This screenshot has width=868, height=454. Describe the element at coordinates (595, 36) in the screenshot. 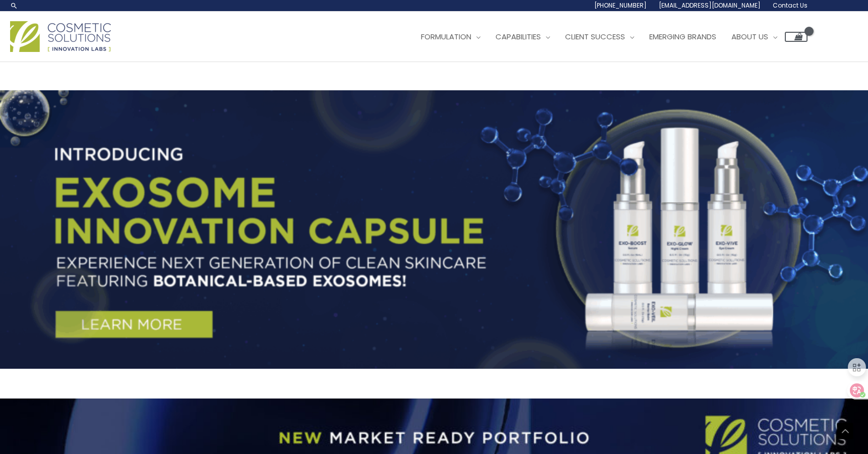

I see `span: Client Success` at that location.